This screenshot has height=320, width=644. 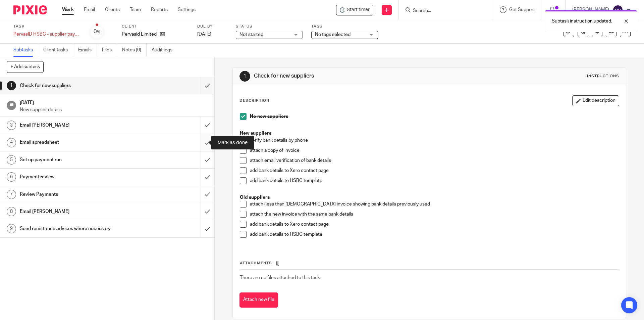 I want to click on label: Client, so click(x=155, y=27).